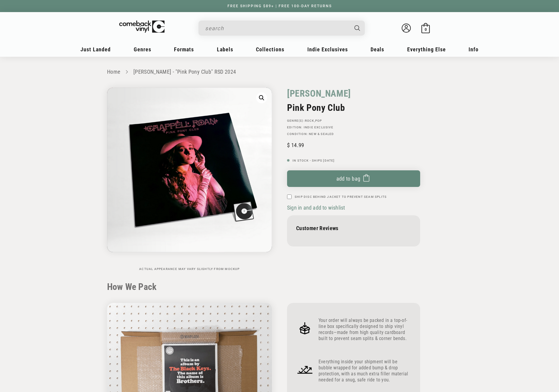 This screenshot has width=559, height=392. I want to click on span: Labels, so click(225, 49).